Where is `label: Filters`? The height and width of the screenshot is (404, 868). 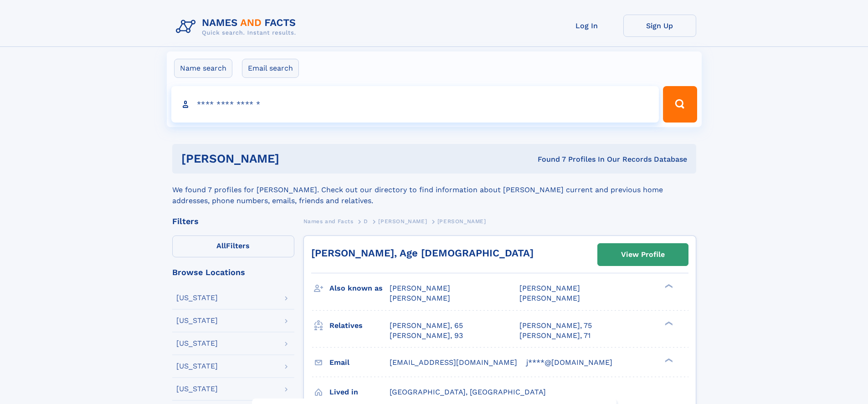
label: Filters is located at coordinates (234, 246).